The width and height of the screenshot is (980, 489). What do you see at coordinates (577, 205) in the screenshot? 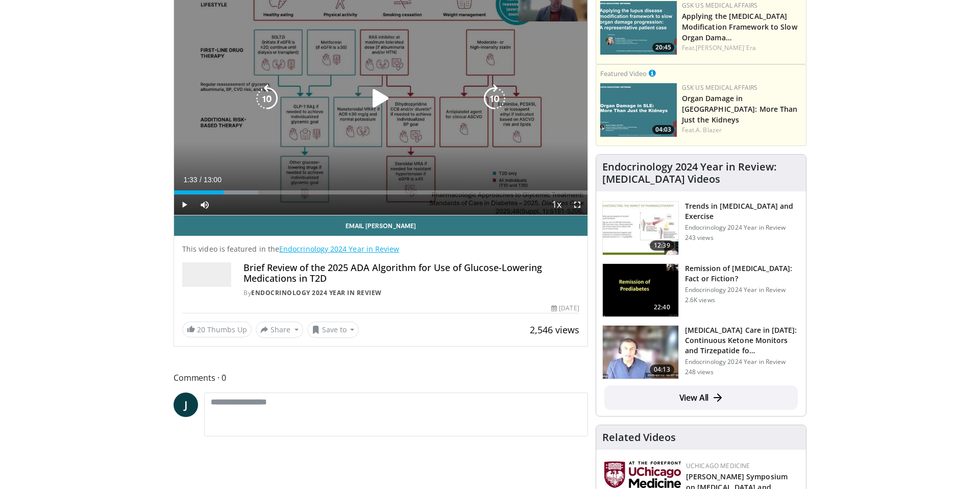
I see `button: Fullscreen` at bounding box center [577, 205].